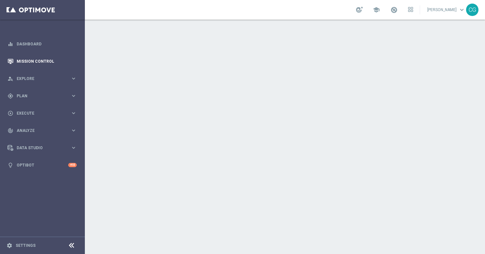 This screenshot has width=485, height=254. What do you see at coordinates (43, 130) in the screenshot?
I see `span: Analyze` at bounding box center [43, 130].